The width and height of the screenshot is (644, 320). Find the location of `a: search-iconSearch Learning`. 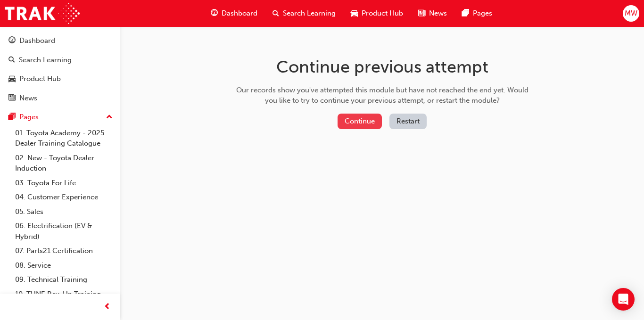

a: search-iconSearch Learning is located at coordinates (304, 13).